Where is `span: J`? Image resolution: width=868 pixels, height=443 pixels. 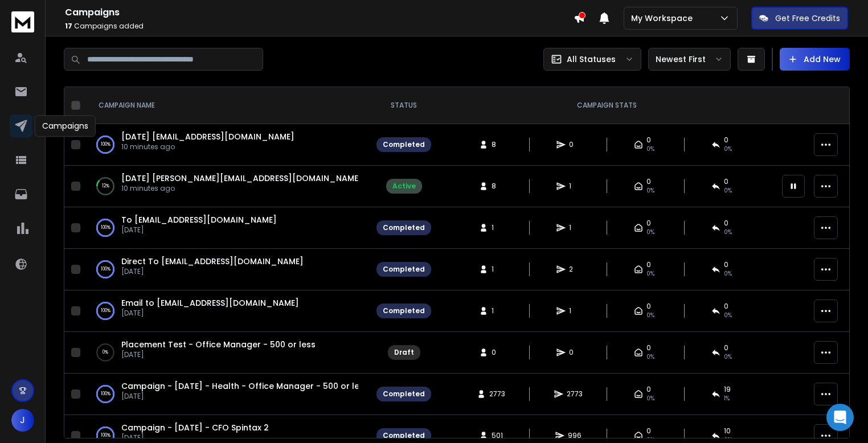 span: J is located at coordinates (22, 420).